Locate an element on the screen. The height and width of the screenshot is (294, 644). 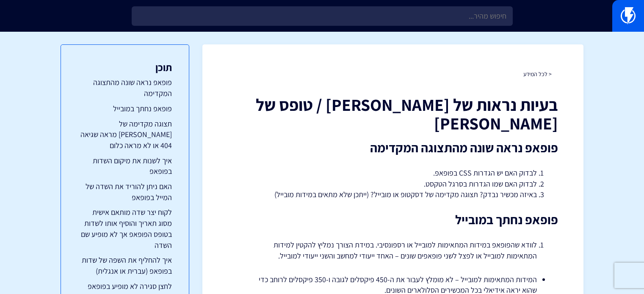
h2: פופאפ נראה שונה מהתצוגה המקדימה is located at coordinates (393, 148).